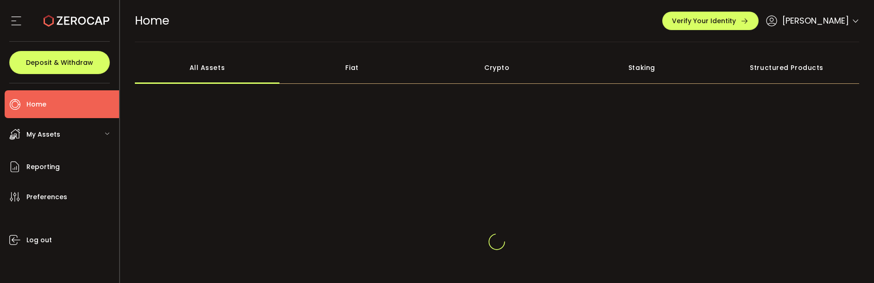 The width and height of the screenshot is (874, 283). I want to click on button: Verify Your Identity, so click(711, 21).